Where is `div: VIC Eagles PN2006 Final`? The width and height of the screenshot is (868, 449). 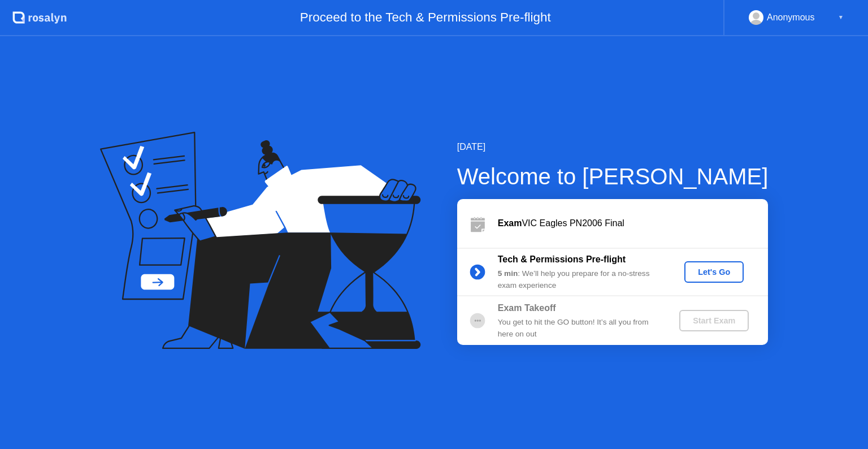 div: VIC Eagles PN2006 Final is located at coordinates (633, 223).